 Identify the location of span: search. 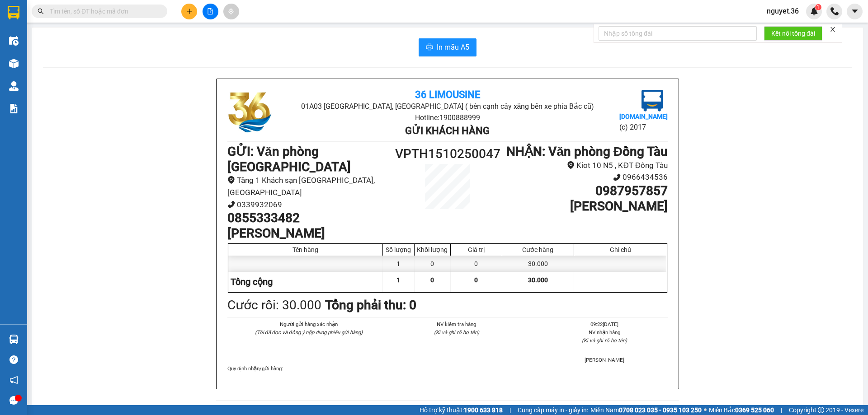
(41, 11).